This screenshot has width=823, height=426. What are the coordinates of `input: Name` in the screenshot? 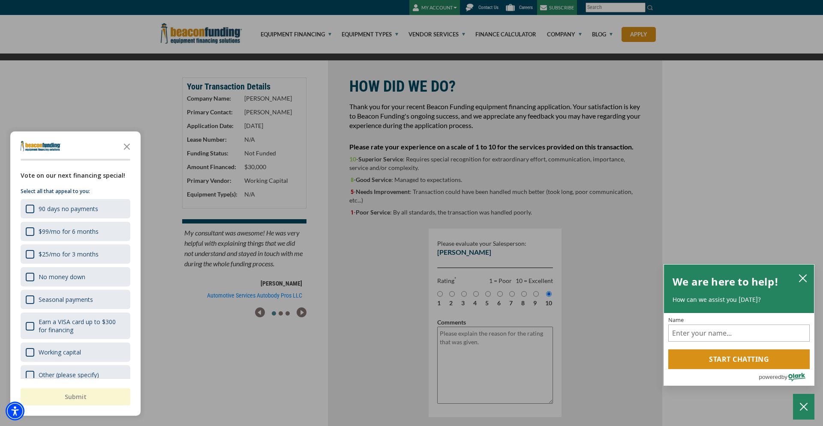 It's located at (739, 333).